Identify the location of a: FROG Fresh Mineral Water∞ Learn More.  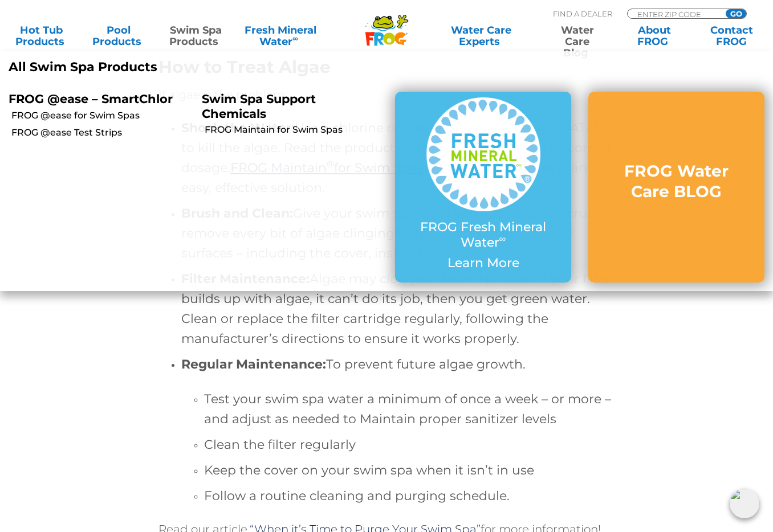
(483, 186).